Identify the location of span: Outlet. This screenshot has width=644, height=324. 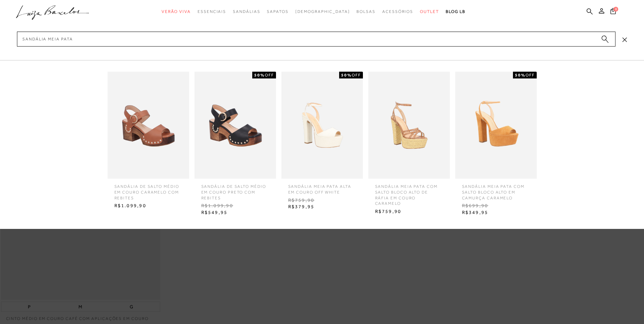
(429, 12).